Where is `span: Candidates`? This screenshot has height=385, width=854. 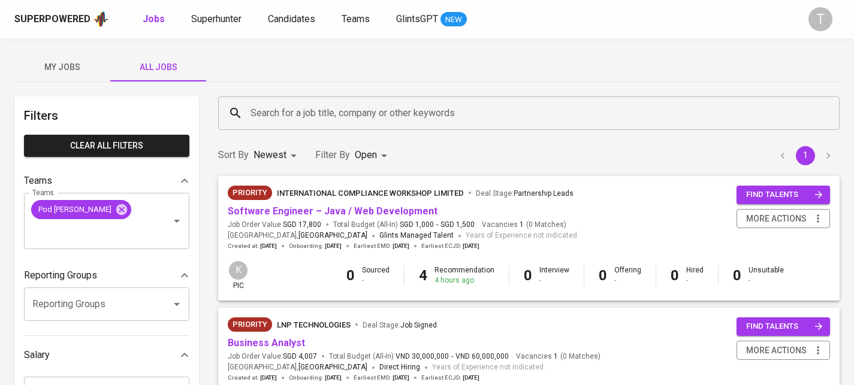
span: Candidates is located at coordinates (291, 19).